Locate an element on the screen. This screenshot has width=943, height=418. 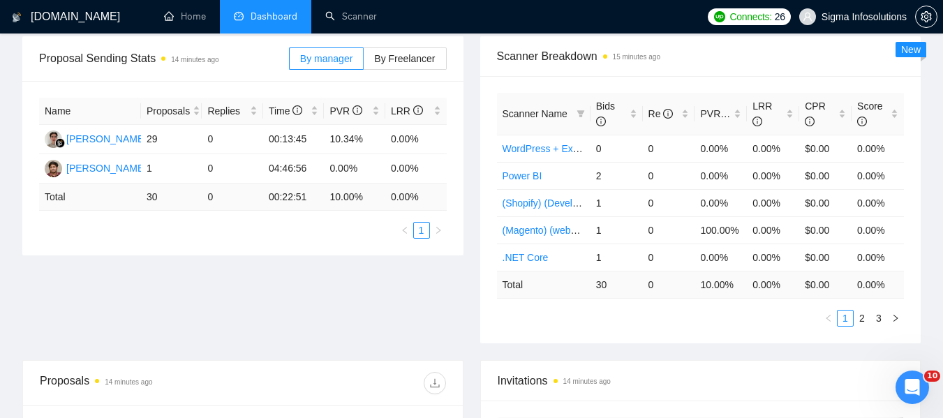
li: 1 is located at coordinates (422, 230).